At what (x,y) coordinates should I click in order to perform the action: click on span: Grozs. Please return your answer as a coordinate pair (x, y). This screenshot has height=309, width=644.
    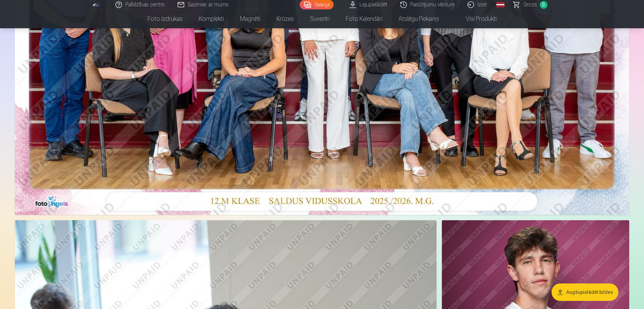
    Looking at the image, I should click on (530, 5).